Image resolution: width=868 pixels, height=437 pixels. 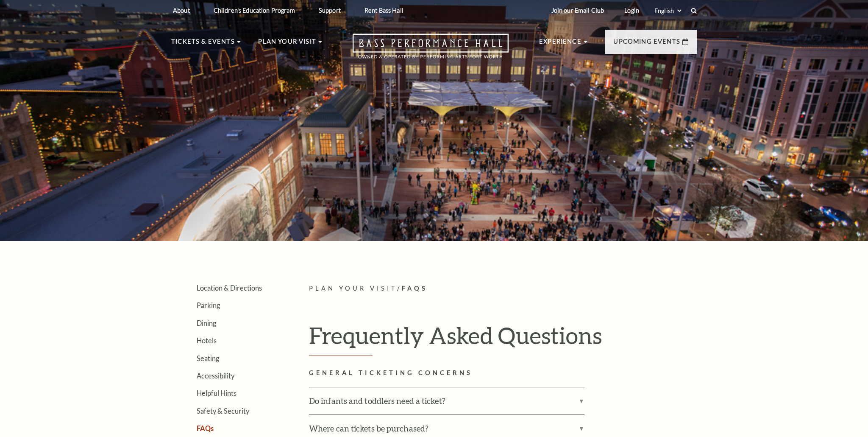 What do you see at coordinates (217, 393) in the screenshot?
I see `a: Helpful Hints` at bounding box center [217, 393].